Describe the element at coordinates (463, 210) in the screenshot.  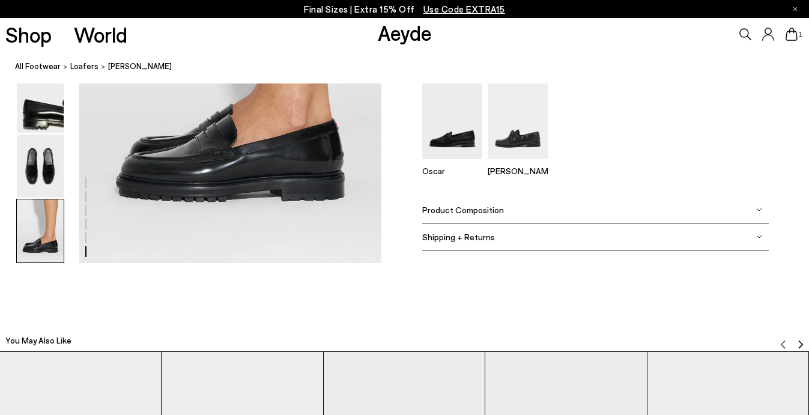
I see `span: Product Composition` at that location.